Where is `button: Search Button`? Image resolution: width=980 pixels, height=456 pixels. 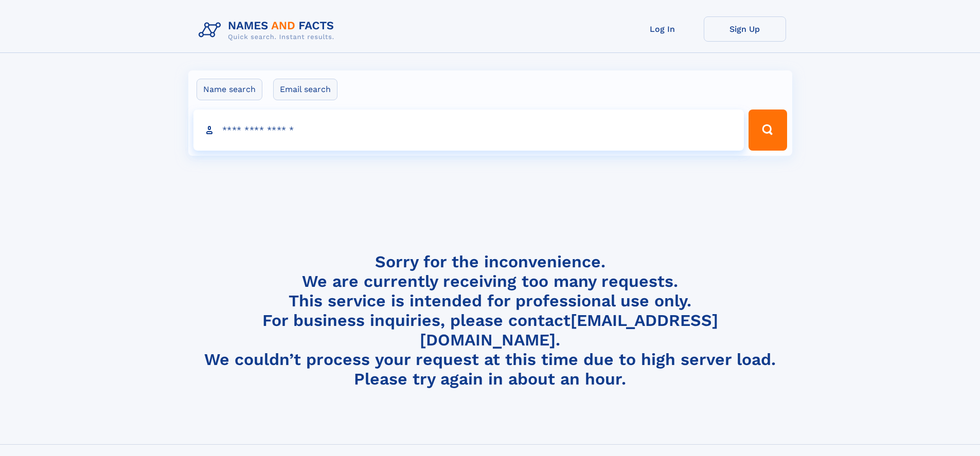 button: Search Button is located at coordinates (768, 130).